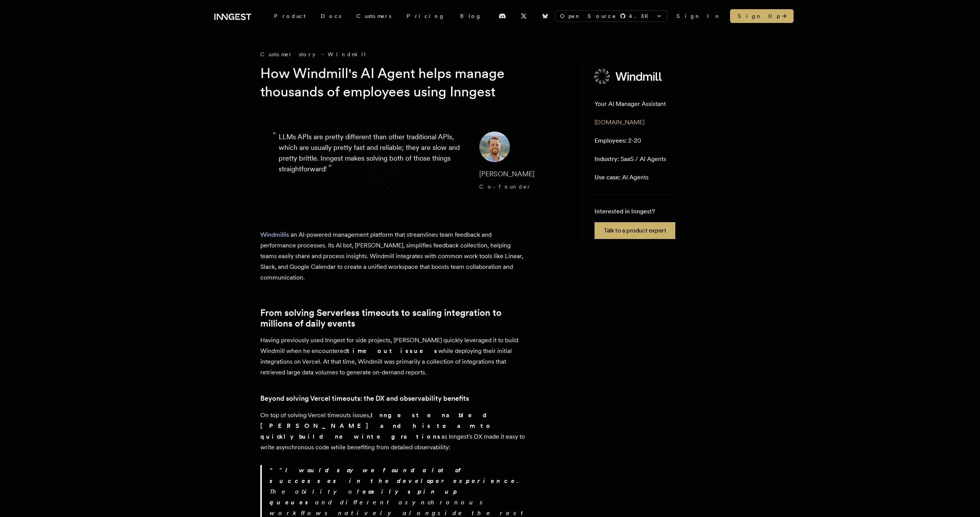 Image resolution: width=980 pixels, height=517 pixels. I want to click on a: Bluesky, so click(546, 16).